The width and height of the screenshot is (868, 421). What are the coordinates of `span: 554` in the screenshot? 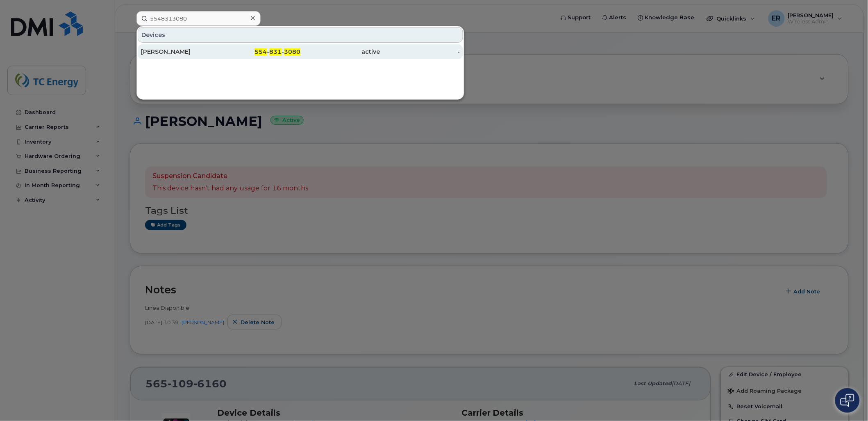 It's located at (261, 52).